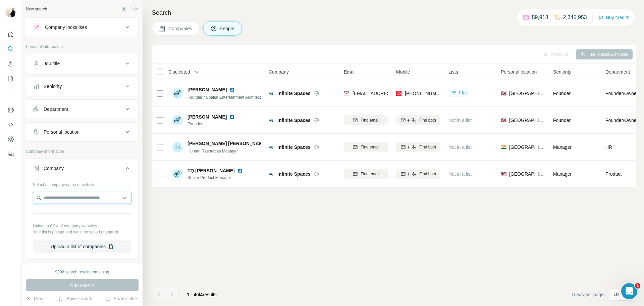 The width and height of the screenshot is (644, 306). I want to click on h4: Search, so click(394, 13).